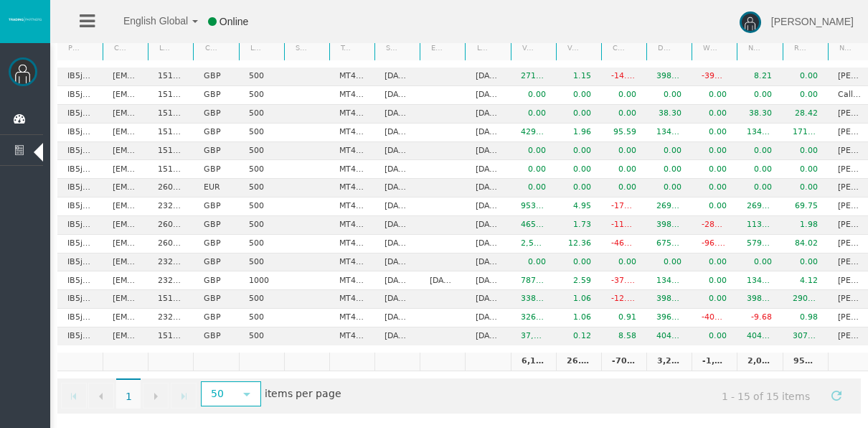  Describe the element at coordinates (162, 48) in the screenshot. I see `a: Login` at that location.